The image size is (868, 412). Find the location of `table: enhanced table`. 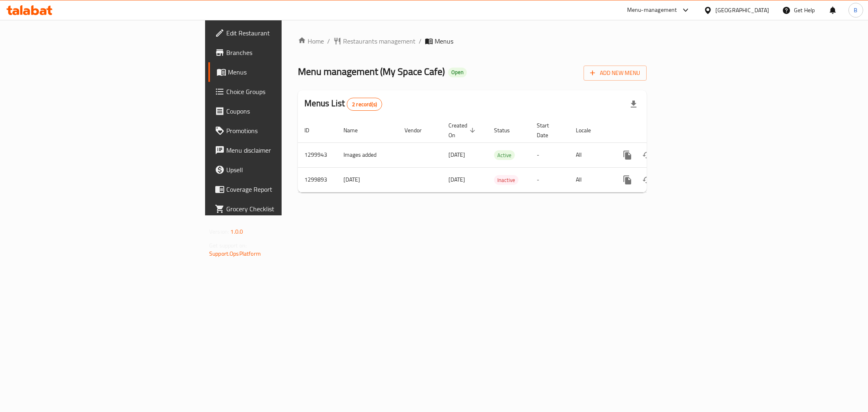

table: enhanced table is located at coordinates (501, 155).